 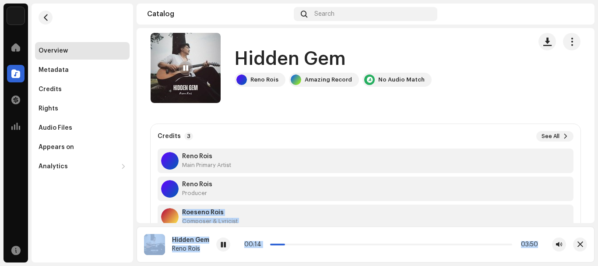 What do you see at coordinates (191, 240) in the screenshot?
I see `div: Hidden Gem` at bounding box center [191, 240].